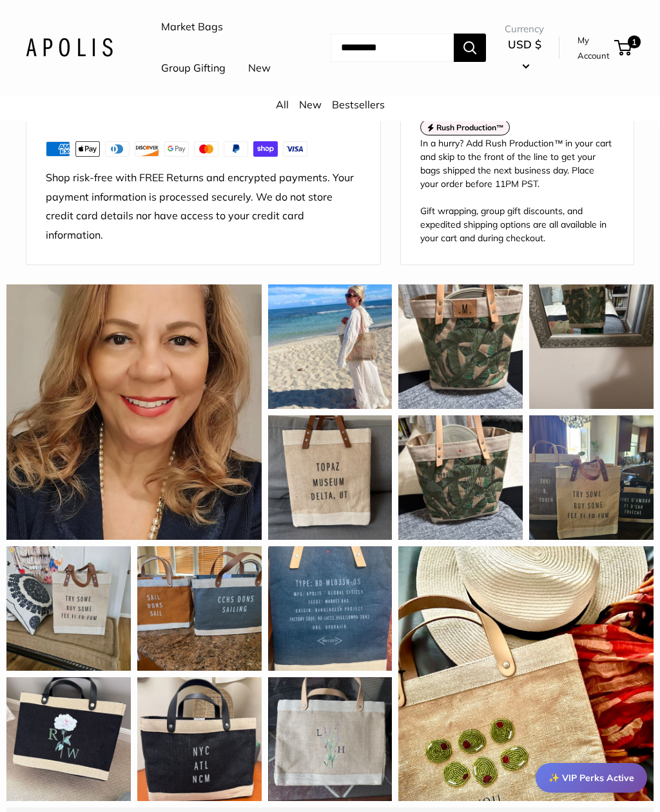 This screenshot has height=812, width=660. I want to click on a: 1, so click(623, 48).